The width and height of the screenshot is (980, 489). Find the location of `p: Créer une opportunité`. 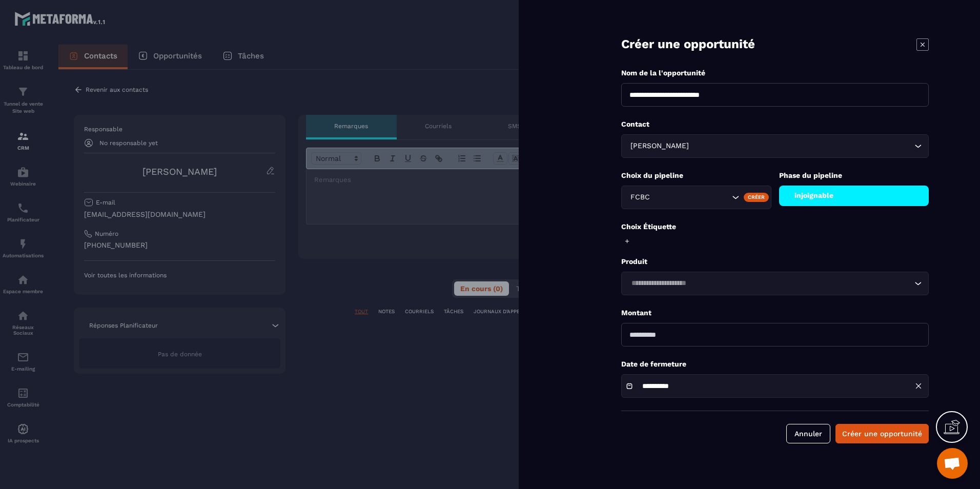

p: Créer une opportunité is located at coordinates (688, 44).